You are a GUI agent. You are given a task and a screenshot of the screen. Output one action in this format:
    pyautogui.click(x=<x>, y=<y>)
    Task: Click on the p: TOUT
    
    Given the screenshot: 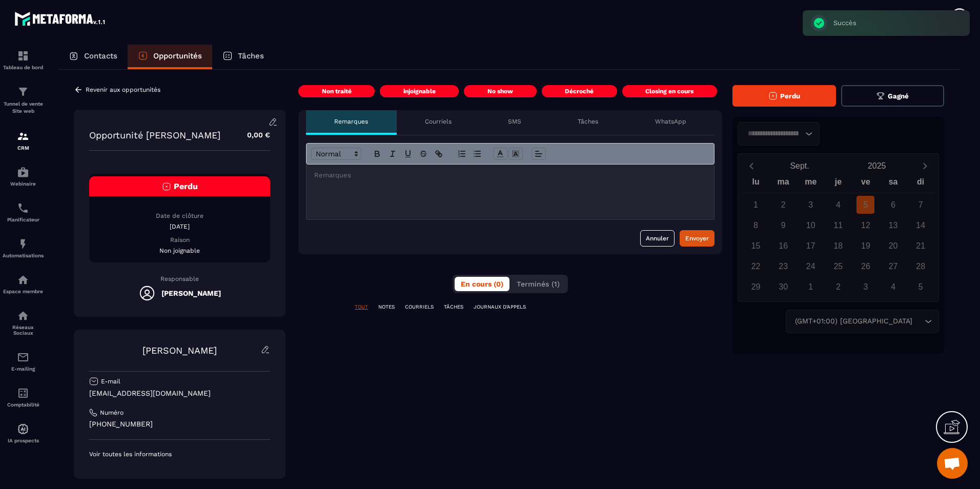 What is the action you would take?
    pyautogui.click(x=361, y=307)
    